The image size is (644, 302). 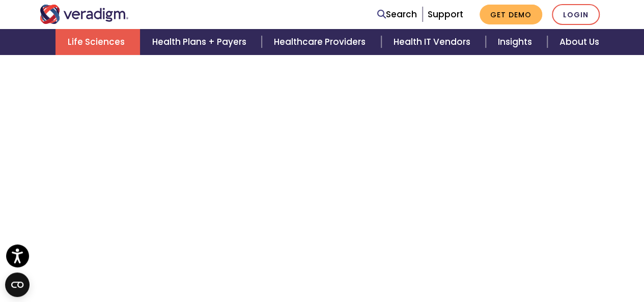 What do you see at coordinates (576, 14) in the screenshot?
I see `a: Login` at bounding box center [576, 14].